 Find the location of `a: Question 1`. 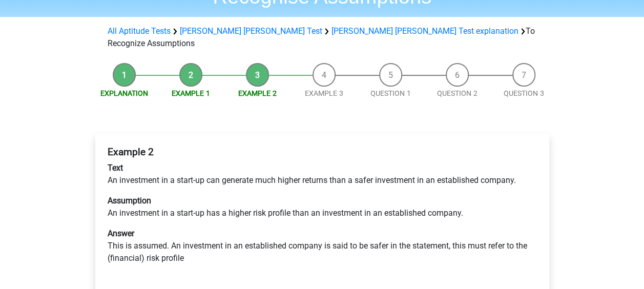

a: Question 1 is located at coordinates (391, 93).